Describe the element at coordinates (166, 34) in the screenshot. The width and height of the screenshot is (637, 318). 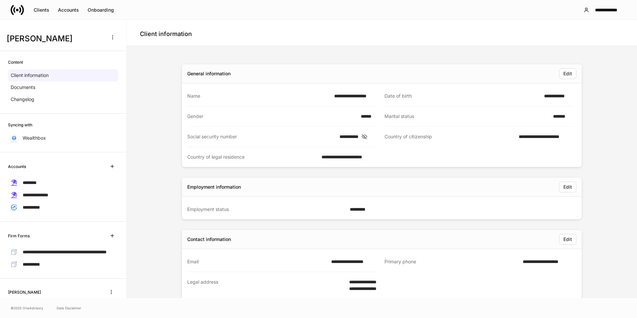
I see `h4: Client information` at that location.